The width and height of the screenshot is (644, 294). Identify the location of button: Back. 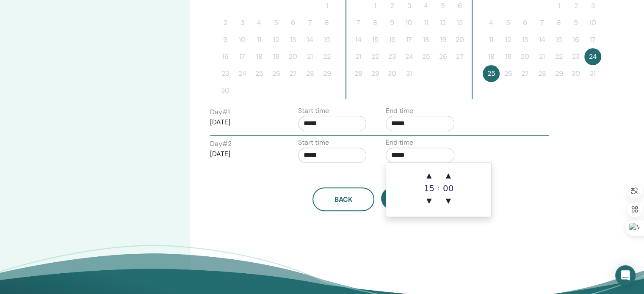
(343, 199).